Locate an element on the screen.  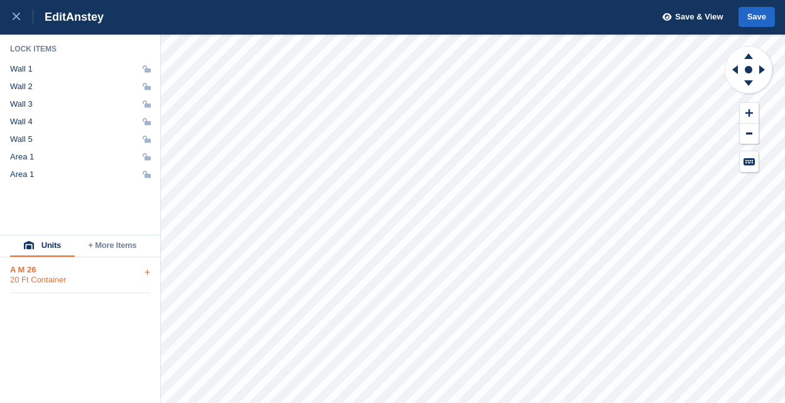
div: Wall 3 is located at coordinates (21, 104).